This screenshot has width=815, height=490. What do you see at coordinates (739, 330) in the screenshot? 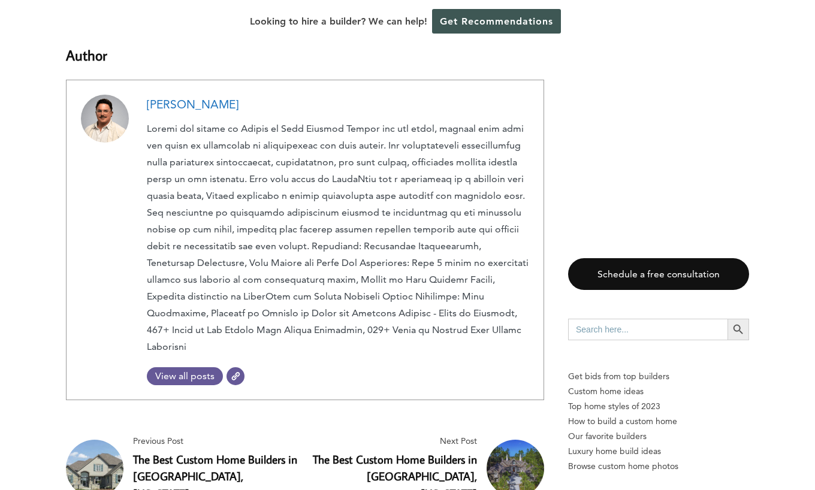
I see `svg: Search` at bounding box center [739, 330].